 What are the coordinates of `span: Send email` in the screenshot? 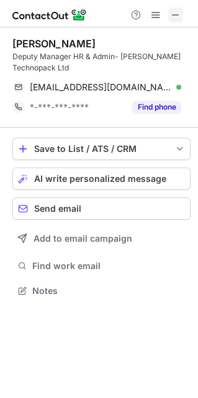 It's located at (58, 208).